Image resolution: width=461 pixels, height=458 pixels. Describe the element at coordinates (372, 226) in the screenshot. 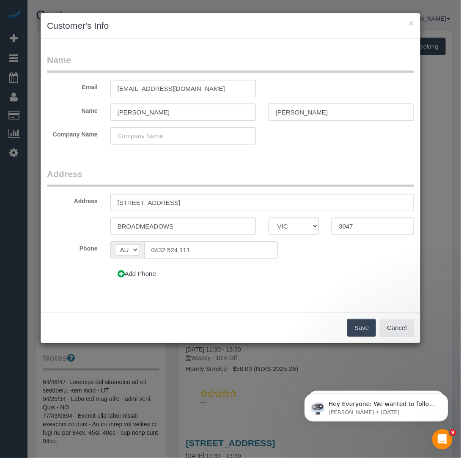

I see `input: Zip Code` at that location.